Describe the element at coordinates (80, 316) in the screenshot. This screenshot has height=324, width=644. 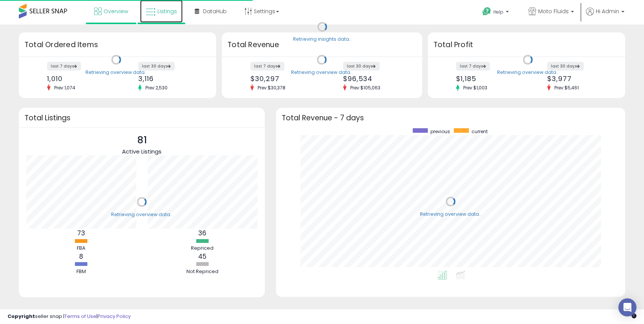
I see `a: Terms of Use` at that location.